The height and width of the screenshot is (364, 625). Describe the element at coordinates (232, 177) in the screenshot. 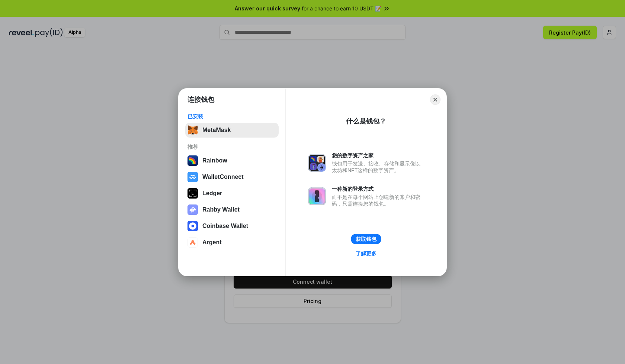

I see `button: WalletConnect` at that location.